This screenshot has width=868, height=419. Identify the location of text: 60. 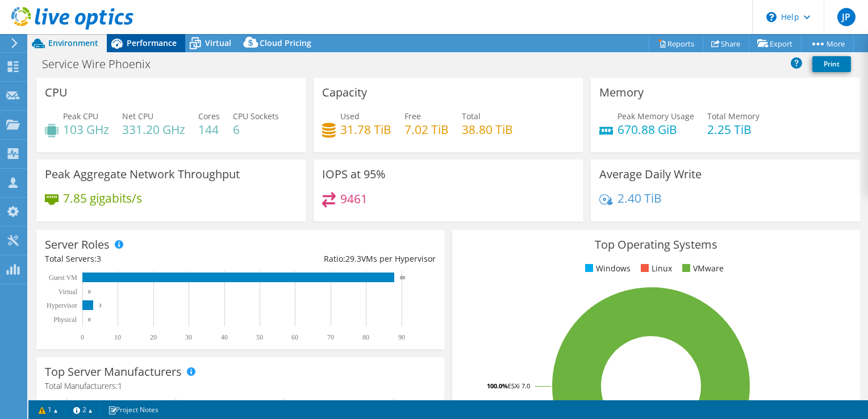
(295, 337).